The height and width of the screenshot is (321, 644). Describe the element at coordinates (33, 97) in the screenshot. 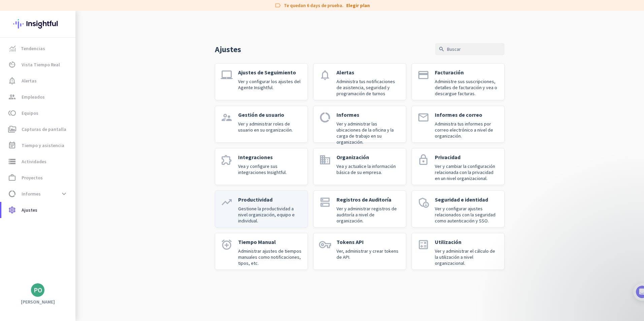

I see `span: Empleados` at that location.